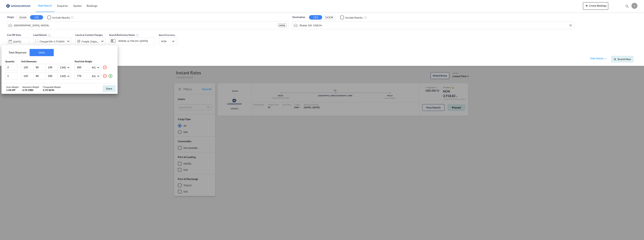  What do you see at coordinates (111, 76) in the screenshot?
I see `md-icon: icon-plus-circle-outline` at bounding box center [111, 76].